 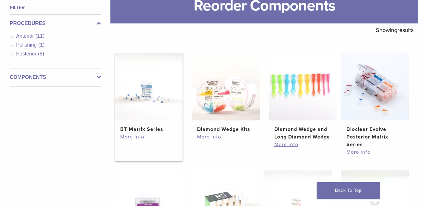 What do you see at coordinates (41, 45) in the screenshot?
I see `span: (1)` at bounding box center [41, 45].